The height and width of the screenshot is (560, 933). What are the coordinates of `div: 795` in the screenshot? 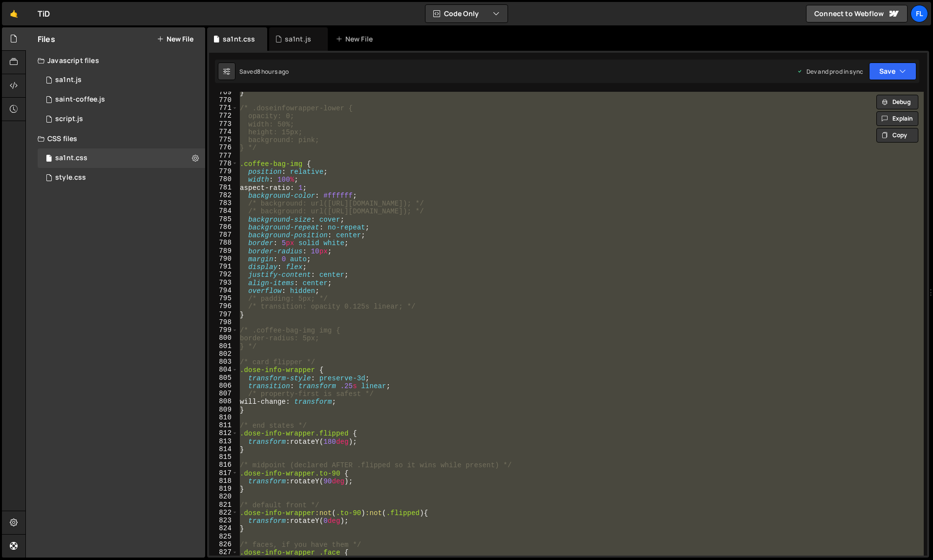 It's located at (223, 298).